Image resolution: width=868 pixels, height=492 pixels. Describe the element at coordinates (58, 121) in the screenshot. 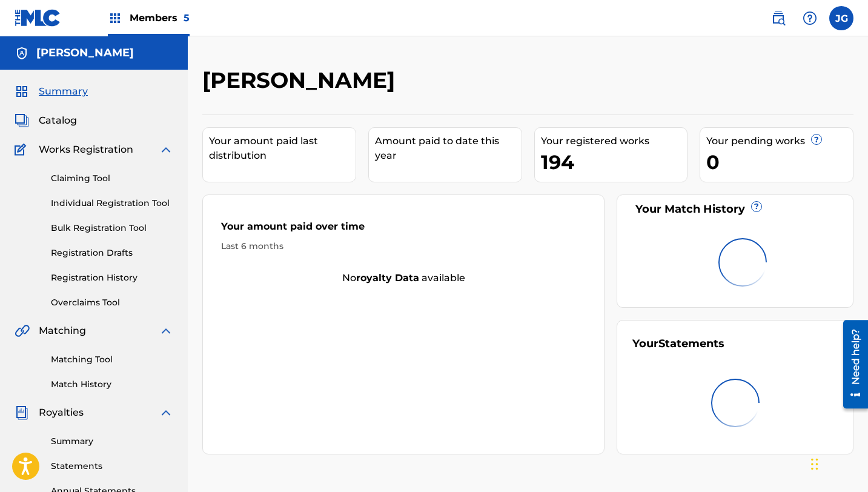

I see `span: Catalog` at that location.